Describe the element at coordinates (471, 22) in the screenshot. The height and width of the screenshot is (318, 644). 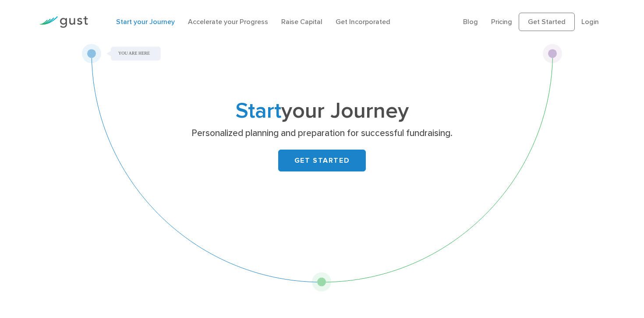
I see `a: Blog` at that location.